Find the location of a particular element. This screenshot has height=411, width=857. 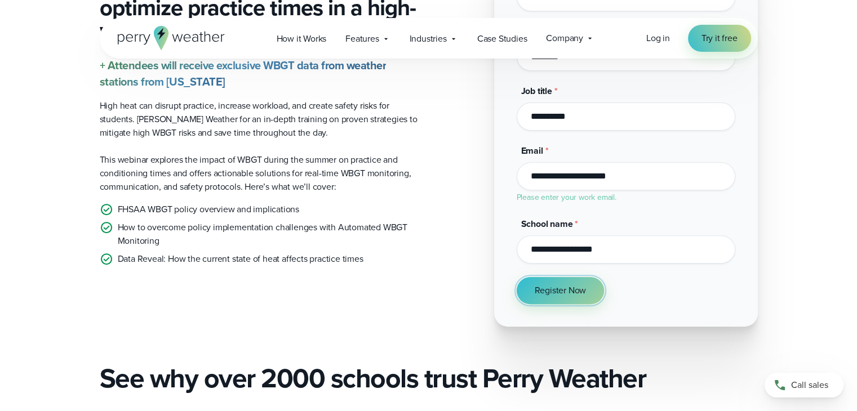

span: Job title is located at coordinates (537, 91).